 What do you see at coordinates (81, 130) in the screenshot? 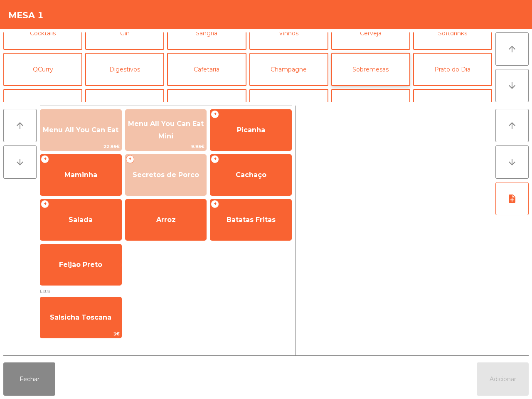
I see `span: Menu All You Can Eat` at bounding box center [81, 130].